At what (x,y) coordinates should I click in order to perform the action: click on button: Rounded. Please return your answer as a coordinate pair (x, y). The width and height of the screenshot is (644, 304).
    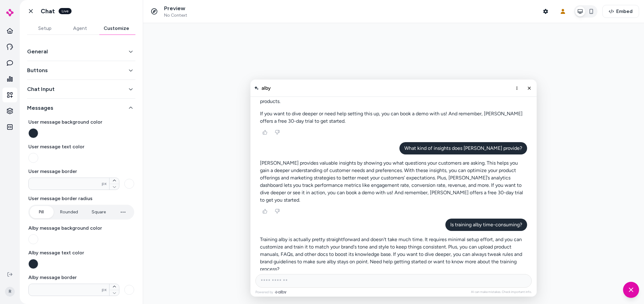
    Looking at the image, I should click on (69, 212).